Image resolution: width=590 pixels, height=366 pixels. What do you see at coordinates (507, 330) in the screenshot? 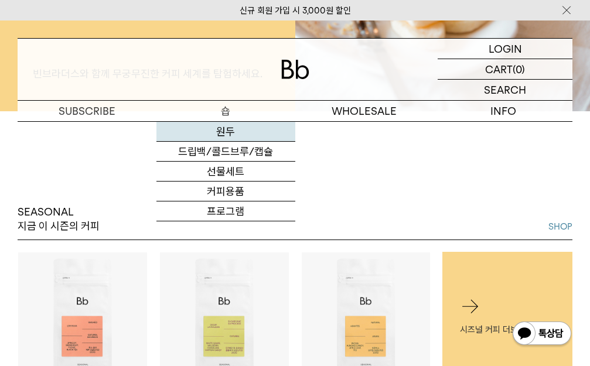
I see `p: 시즈널 커피 더보기` at bounding box center [507, 330].